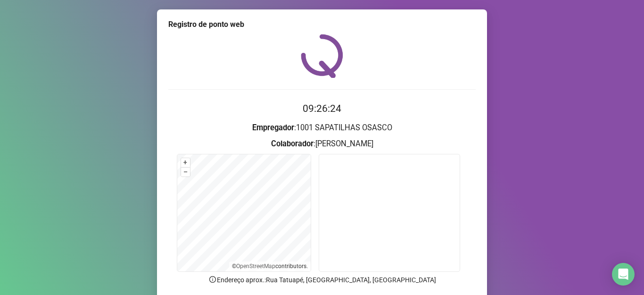 This screenshot has width=644, height=295. What do you see at coordinates (270, 266) in the screenshot?
I see `li: © contributors.` at bounding box center [270, 266].